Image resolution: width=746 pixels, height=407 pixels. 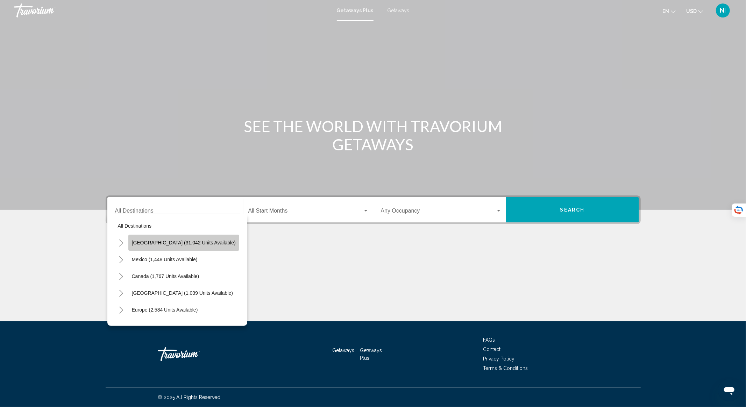 What do you see at coordinates (190, 397) in the screenshot?
I see `span: © 2025 All Rights Reserved.` at bounding box center [190, 397].